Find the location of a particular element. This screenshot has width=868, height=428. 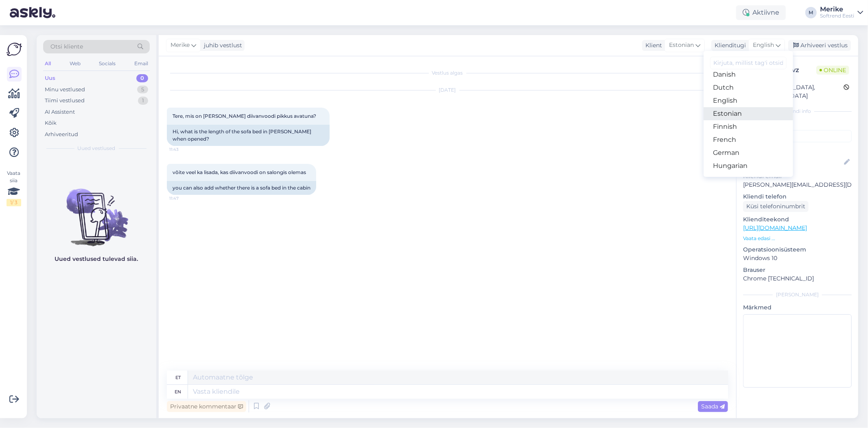

img: No chats is located at coordinates (96, 211).